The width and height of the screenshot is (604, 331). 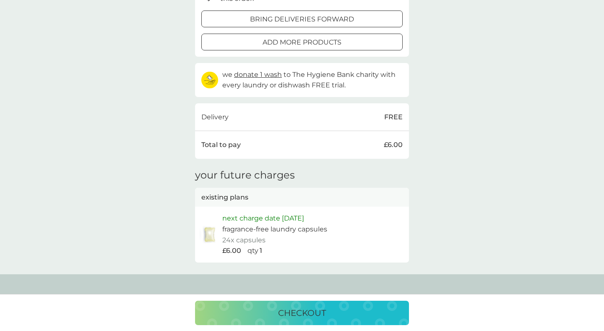 I want to click on p: bring deliveries forward, so click(x=302, y=19).